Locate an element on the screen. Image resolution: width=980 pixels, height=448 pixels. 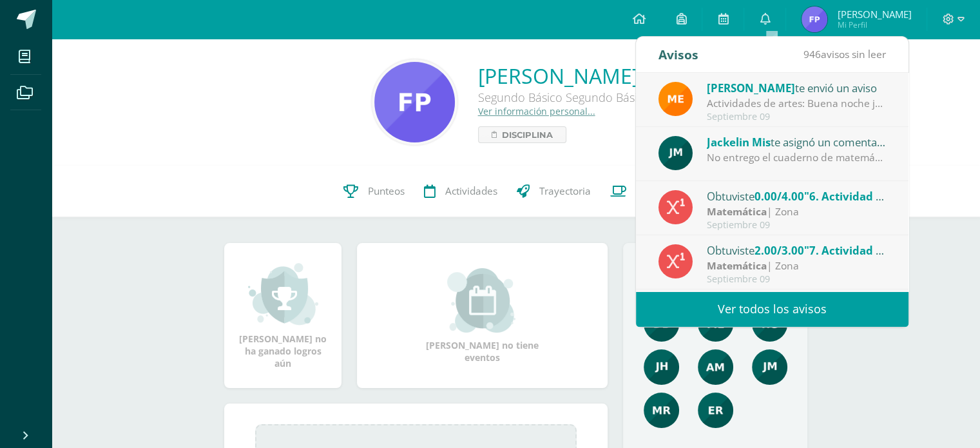
img: 6bd1f88eaa8f84a993684add4ac8f9ce.png is located at coordinates (675, 153).